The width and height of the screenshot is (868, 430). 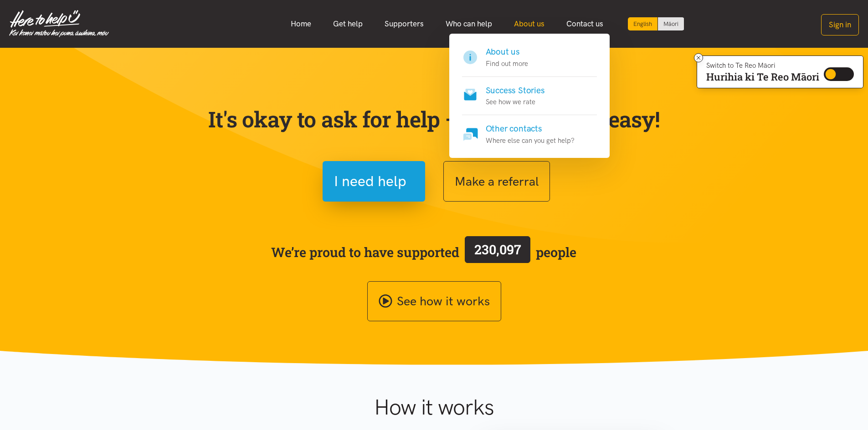 What do you see at coordinates (762, 77) in the screenshot?
I see `p: Hurihia ki Te Reo Māori` at bounding box center [762, 77].